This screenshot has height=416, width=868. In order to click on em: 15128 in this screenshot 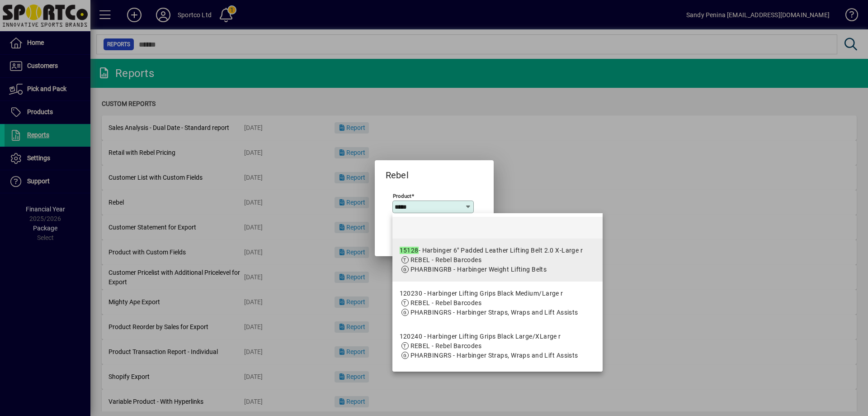, I will do `click(409, 250)`.